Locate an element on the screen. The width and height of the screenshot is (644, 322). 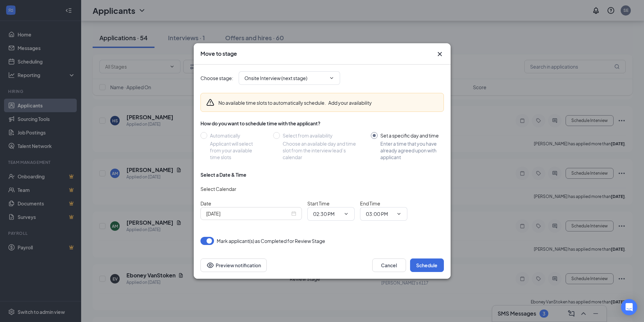
input: End time is located at coordinates (380, 214).